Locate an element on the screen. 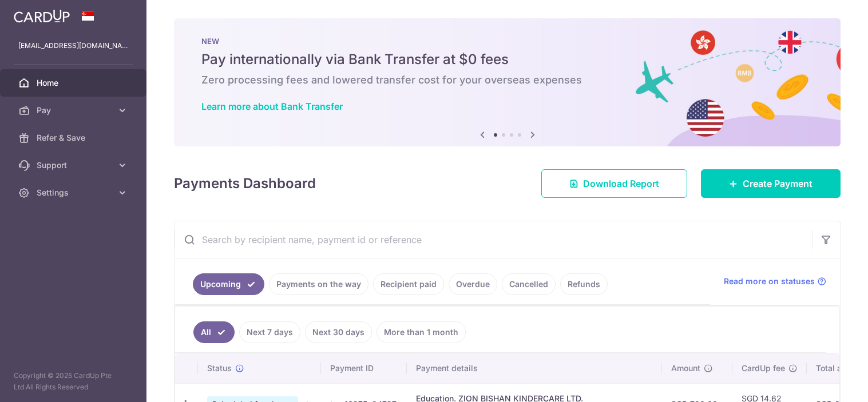 The image size is (868, 402). a: Upcoming is located at coordinates (228, 285).